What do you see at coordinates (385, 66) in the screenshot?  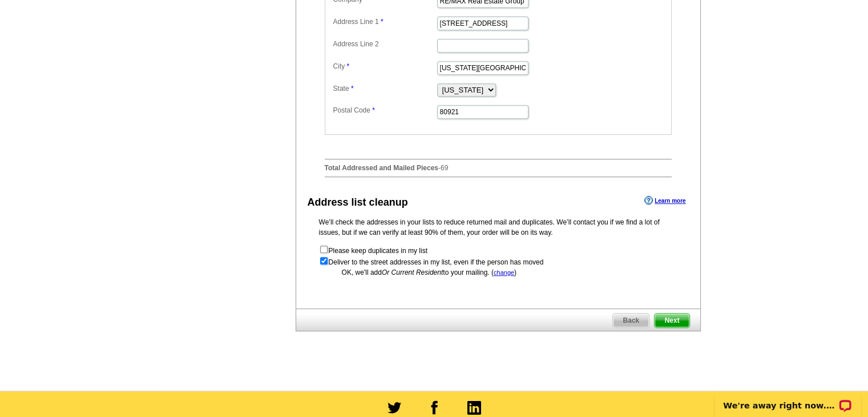 I see `label: City` at bounding box center [385, 66].